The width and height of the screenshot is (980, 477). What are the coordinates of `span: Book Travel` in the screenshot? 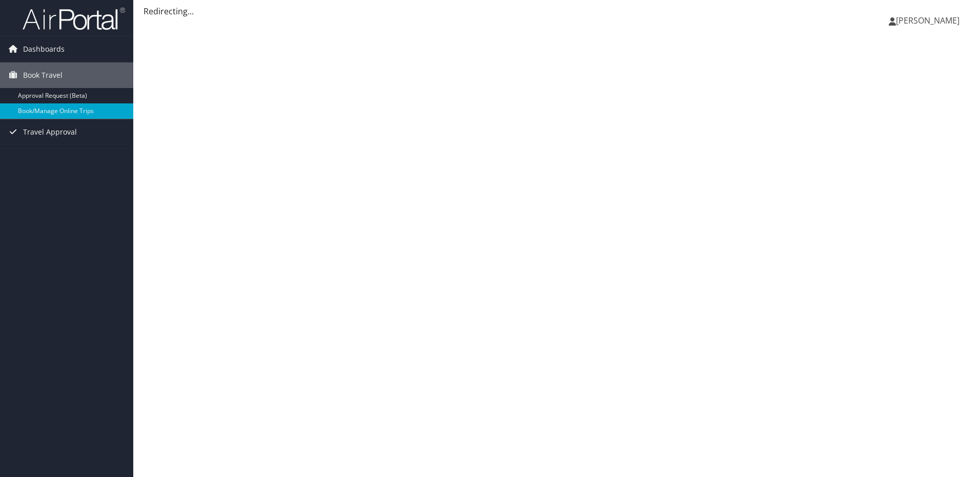 It's located at (43, 75).